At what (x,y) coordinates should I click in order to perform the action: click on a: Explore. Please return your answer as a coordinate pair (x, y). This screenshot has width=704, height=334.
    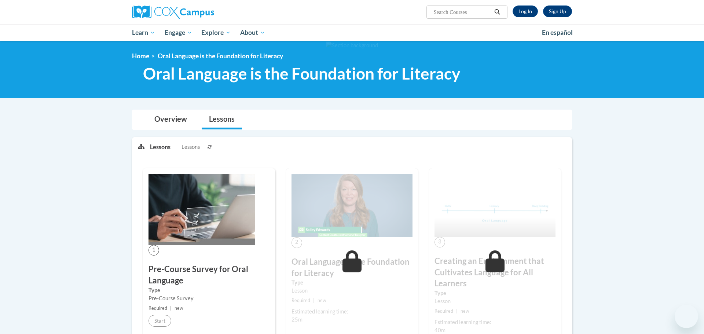
    Looking at the image, I should click on (216, 33).